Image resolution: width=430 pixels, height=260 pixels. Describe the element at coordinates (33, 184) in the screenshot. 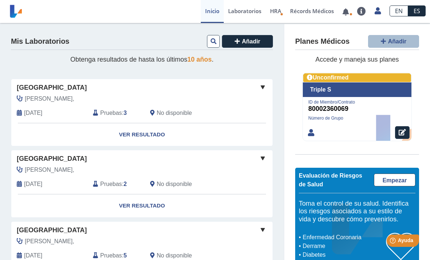

I see `span: 2025-07-31` at that location.